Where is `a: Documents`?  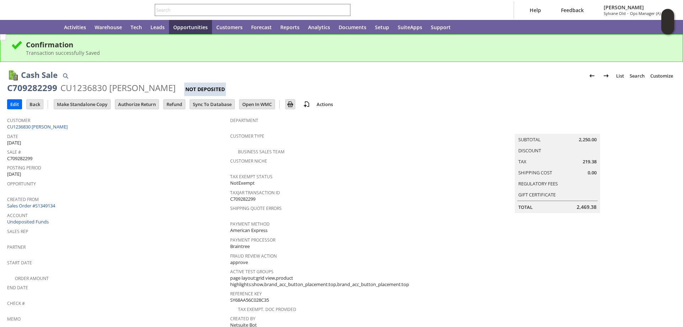
a: Documents is located at coordinates (352, 27).